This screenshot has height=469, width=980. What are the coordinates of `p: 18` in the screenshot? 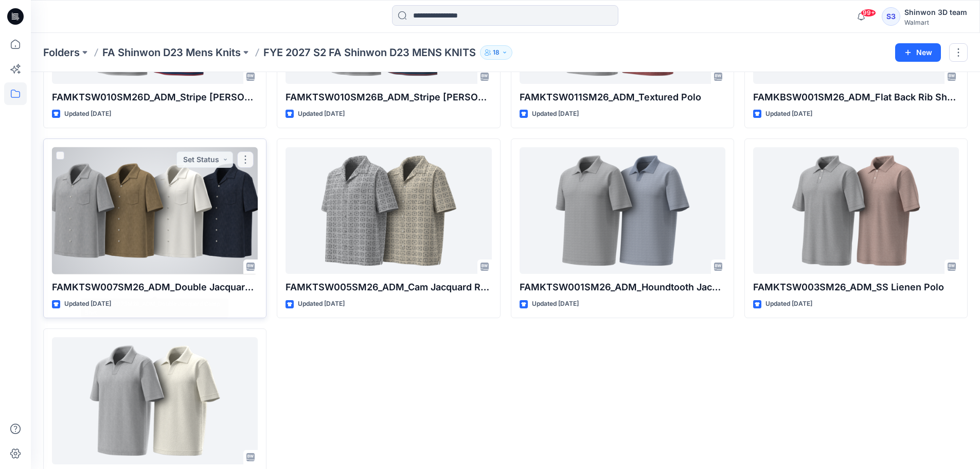 It's located at (496, 53).